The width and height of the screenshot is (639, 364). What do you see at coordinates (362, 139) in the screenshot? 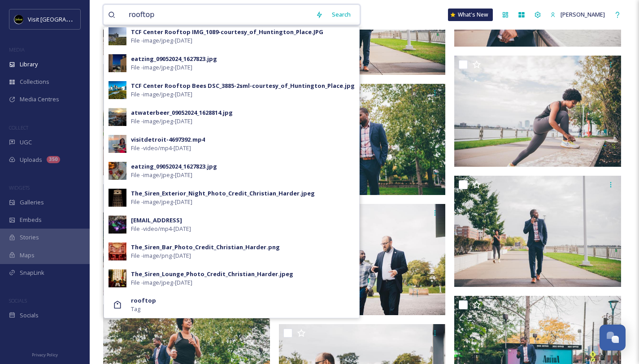
I see `img: RIVERWALK CONTENT EDIT-5-PhotoCredit-Justin_Milhouse-UsageExpires_Oct-2024.jpg` at bounding box center [362, 139].